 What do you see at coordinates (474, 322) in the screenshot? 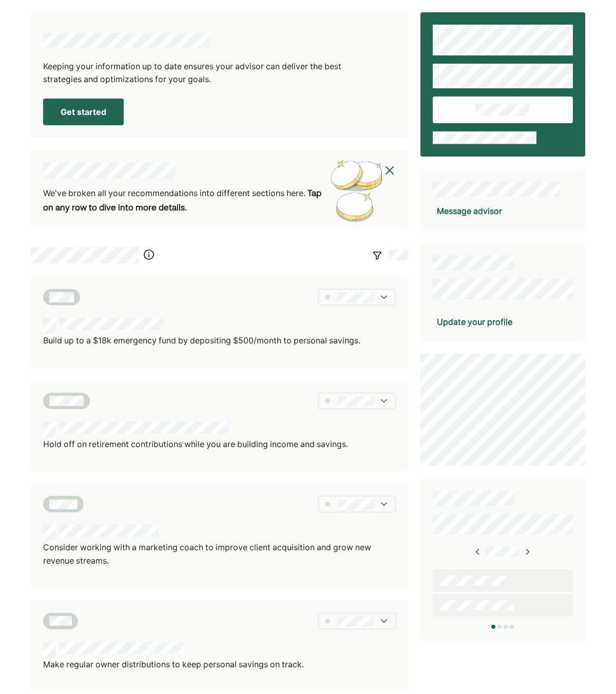
I see `div: Update your profile` at bounding box center [474, 322].